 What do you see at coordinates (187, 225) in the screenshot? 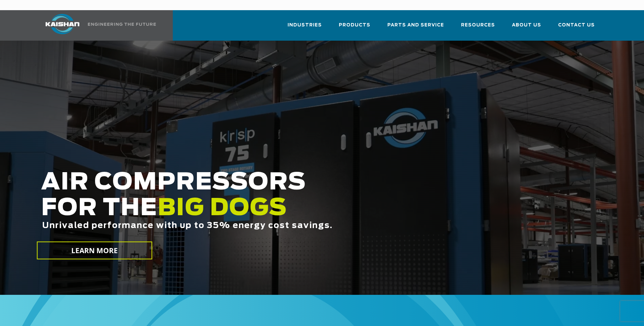
I see `span: Unrivaled performance with up to 35% energy cost savings.` at bounding box center [187, 225].